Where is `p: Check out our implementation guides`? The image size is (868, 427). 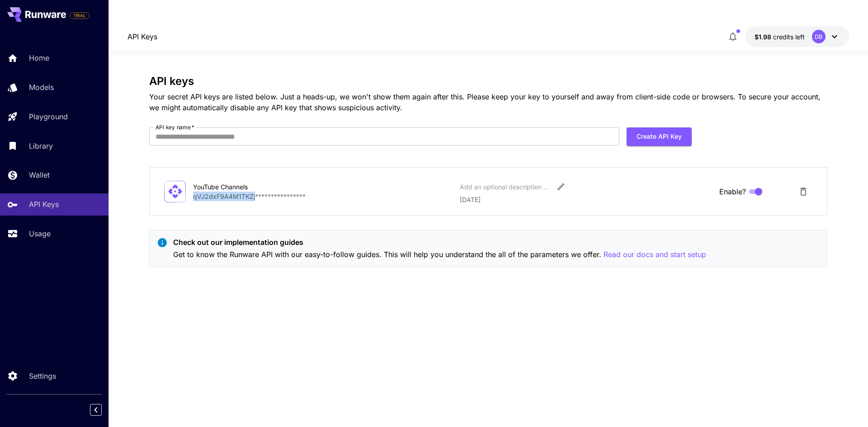 p: Check out our implementation guides is located at coordinates (439, 242).